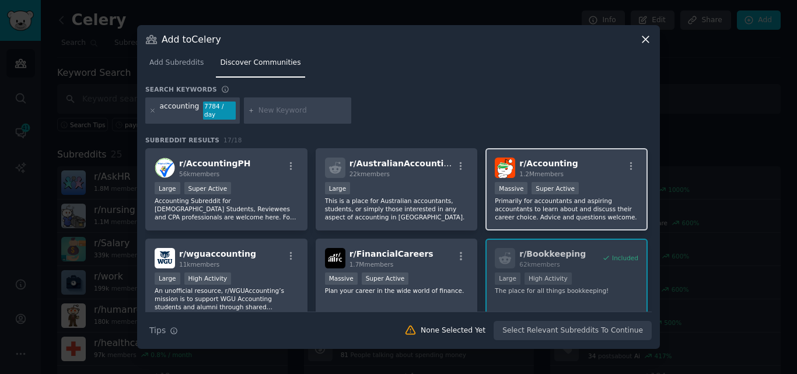 The image size is (797, 374). I want to click on span: r/ Accounting, so click(549, 163).